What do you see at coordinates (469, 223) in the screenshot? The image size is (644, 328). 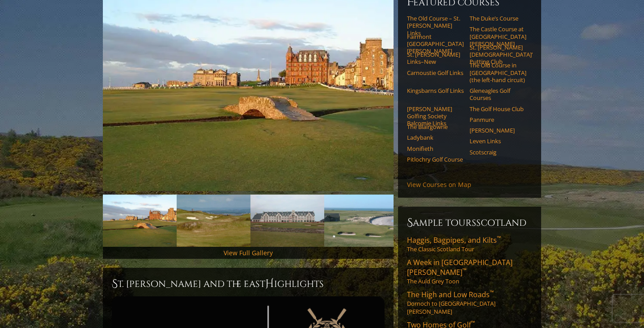 I see `h6: Sample ToursScotland` at bounding box center [469, 223].